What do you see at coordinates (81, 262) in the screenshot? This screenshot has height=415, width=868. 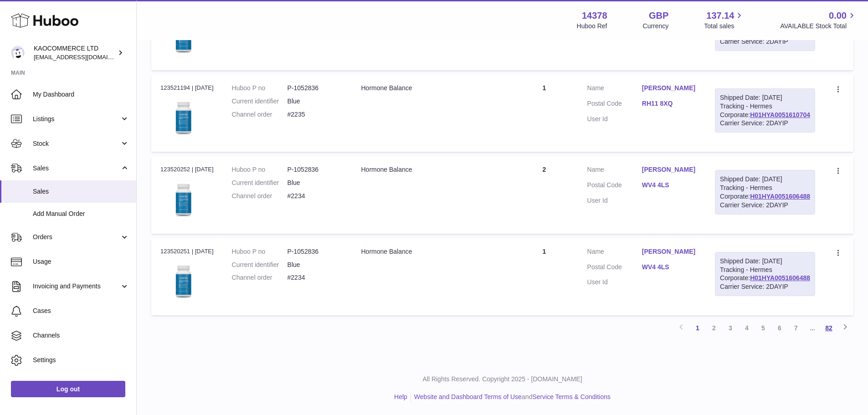 I see `span: Usage` at bounding box center [81, 262].